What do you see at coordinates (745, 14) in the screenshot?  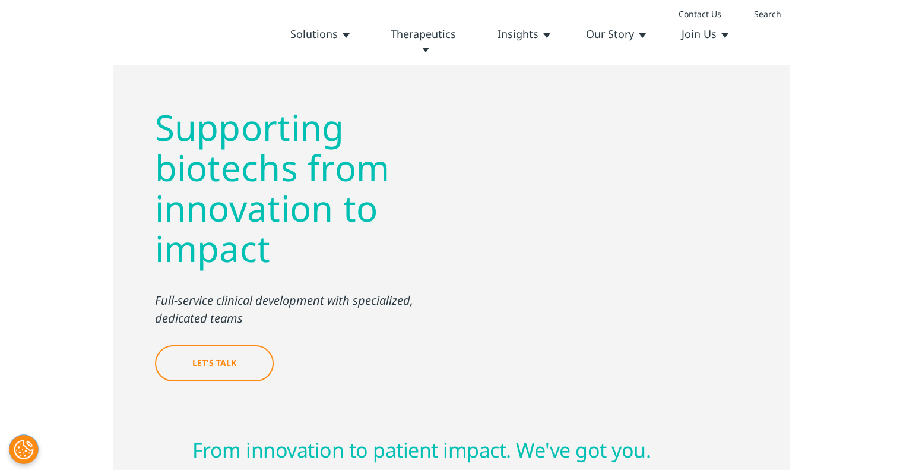 I see `img: search.svg` at bounding box center [745, 14].